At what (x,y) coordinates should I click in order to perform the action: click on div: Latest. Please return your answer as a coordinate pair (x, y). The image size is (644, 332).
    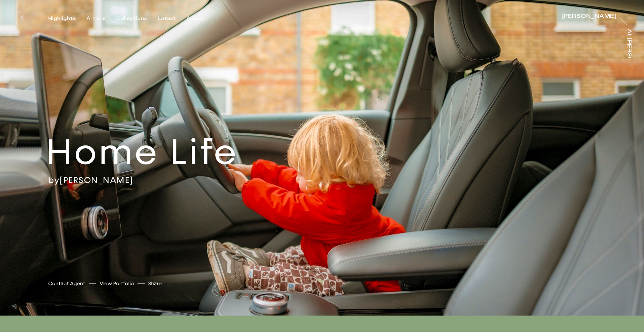
    Looking at the image, I should click on (166, 18).